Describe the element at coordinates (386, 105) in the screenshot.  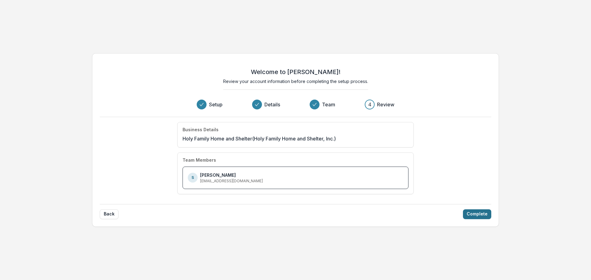
I see `h3: Review` at that location.